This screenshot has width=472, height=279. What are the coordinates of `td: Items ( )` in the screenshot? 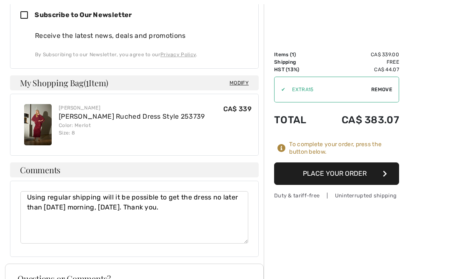 It's located at (296, 55).